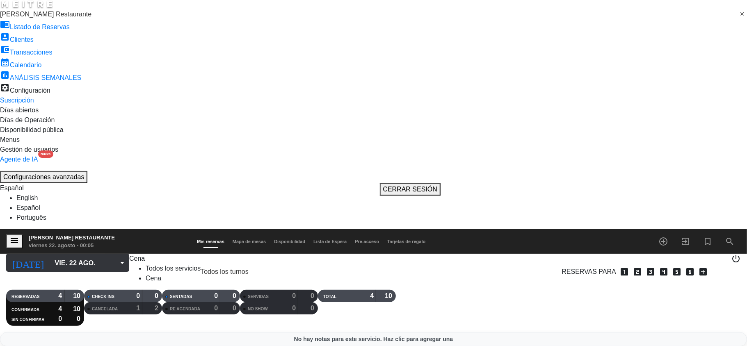 Image resolution: width=747 pixels, height=346 pixels. I want to click on span: pending_actions, so click(260, 272).